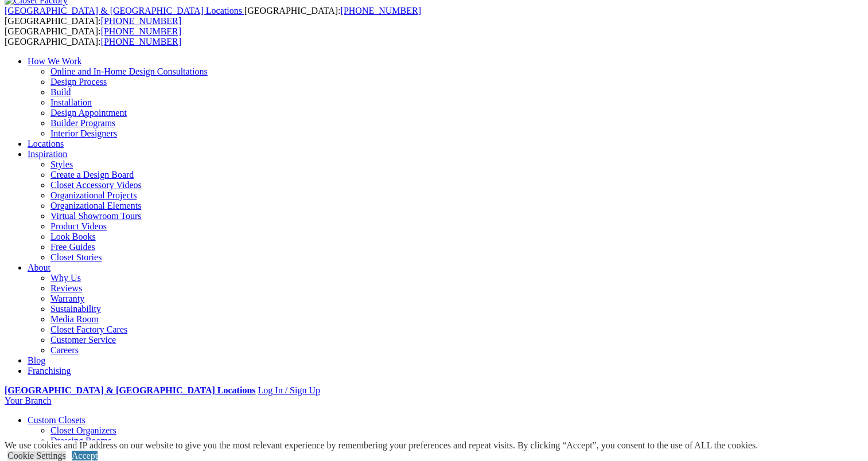  What do you see at coordinates (55, 61) in the screenshot?
I see `a: How We Work` at bounding box center [55, 61].